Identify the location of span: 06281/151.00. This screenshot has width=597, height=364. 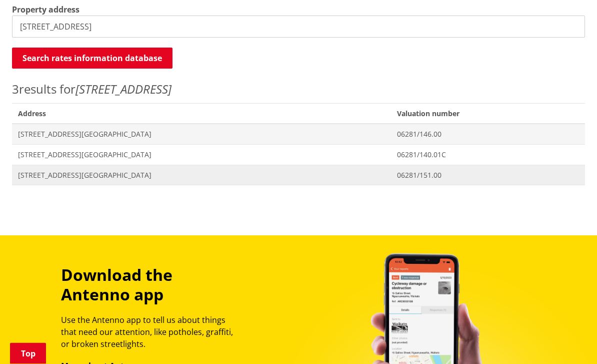
(488, 175).